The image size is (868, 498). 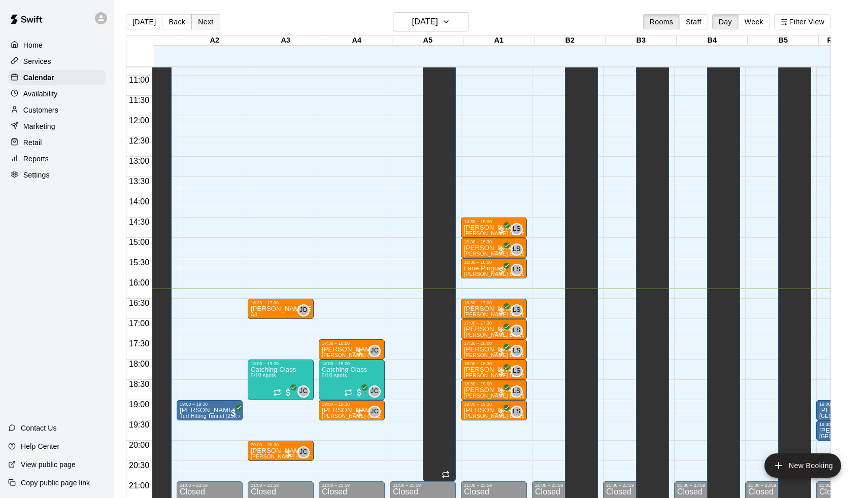 What do you see at coordinates (803, 22) in the screenshot?
I see `button: Filter View` at bounding box center [803, 22].